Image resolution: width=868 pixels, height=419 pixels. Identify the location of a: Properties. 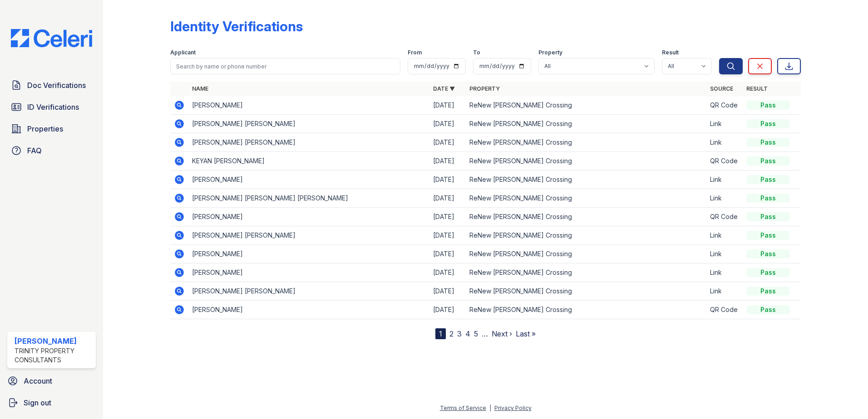
(52, 129).